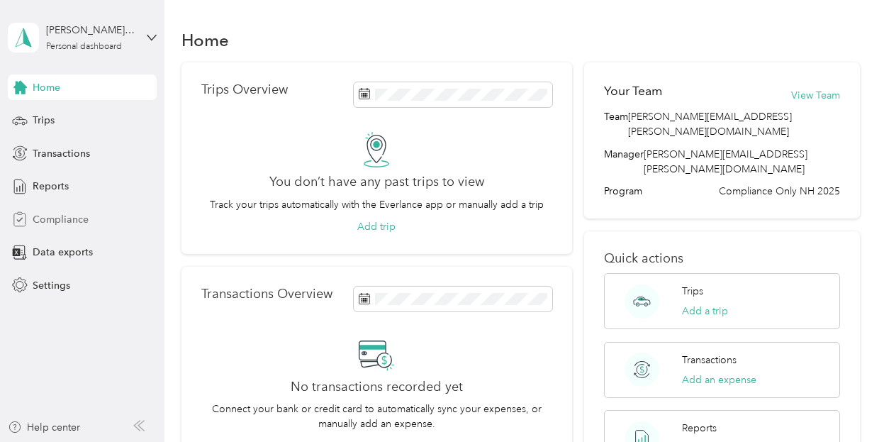  Describe the element at coordinates (815, 95) in the screenshot. I see `button: View Team` at that location.